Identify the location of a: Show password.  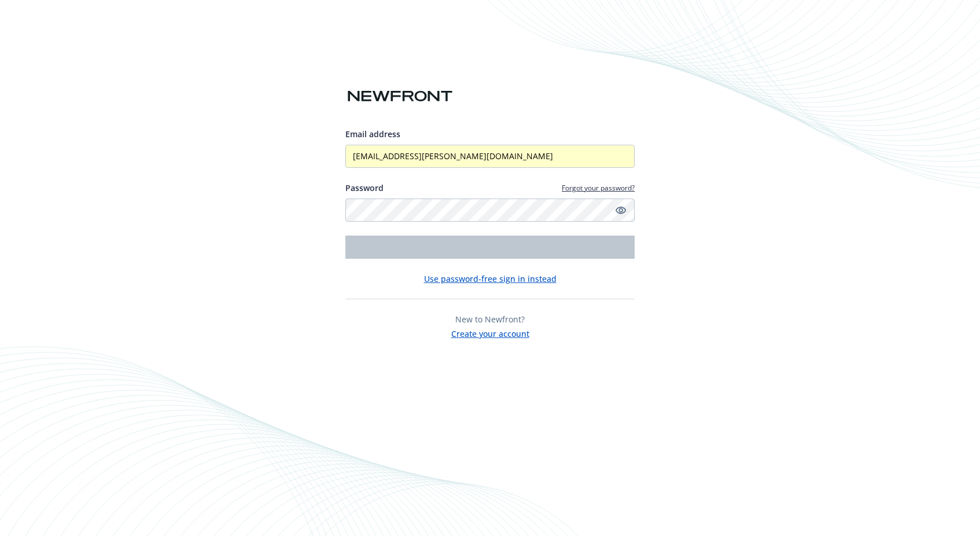
(620, 210).